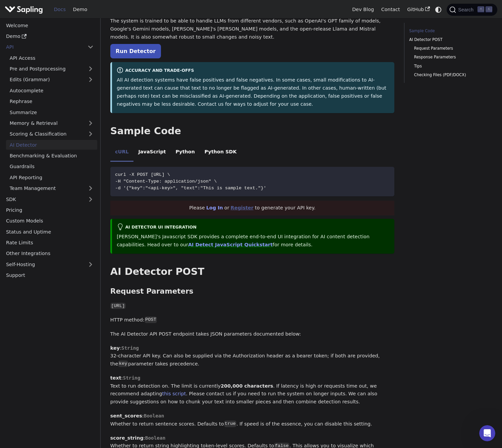 The image size is (502, 448). I want to click on a: Dev Blog, so click(363, 9).